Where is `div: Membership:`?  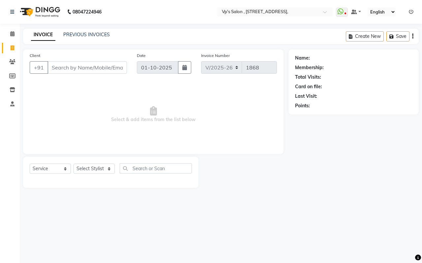
div: Membership: is located at coordinates (309, 68).